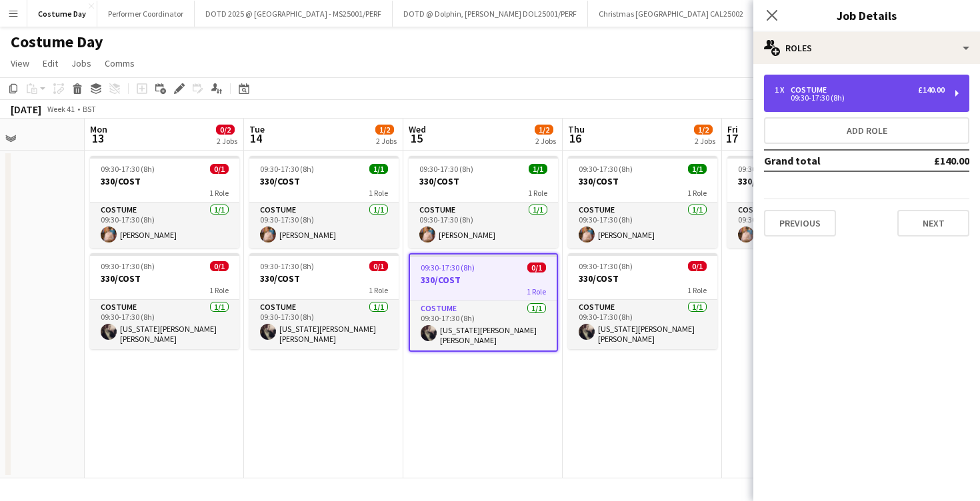  Describe the element at coordinates (20, 63) in the screenshot. I see `span: View` at that location.